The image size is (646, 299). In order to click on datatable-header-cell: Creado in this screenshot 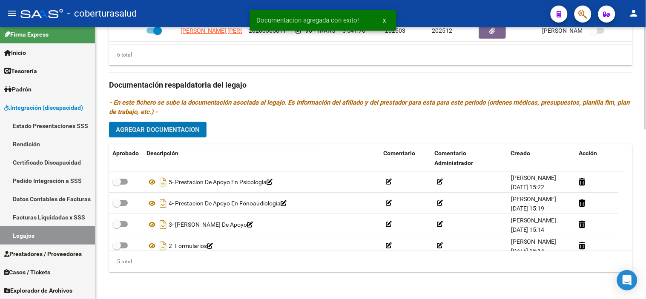, I will do `click(541, 158)`.